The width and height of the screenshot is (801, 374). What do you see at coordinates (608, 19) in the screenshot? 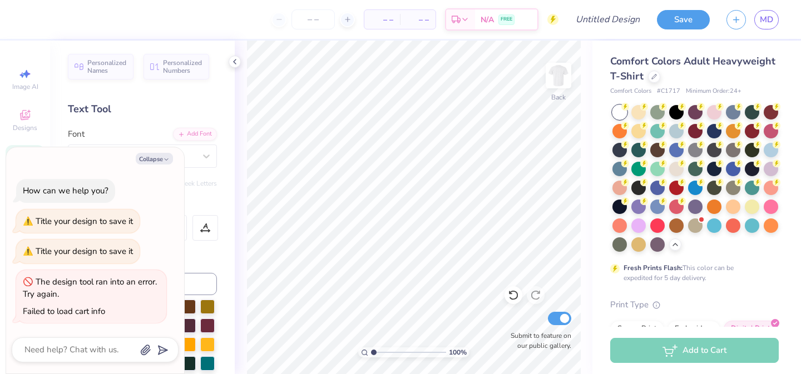
I see `input: Untitled Design` at bounding box center [608, 19].